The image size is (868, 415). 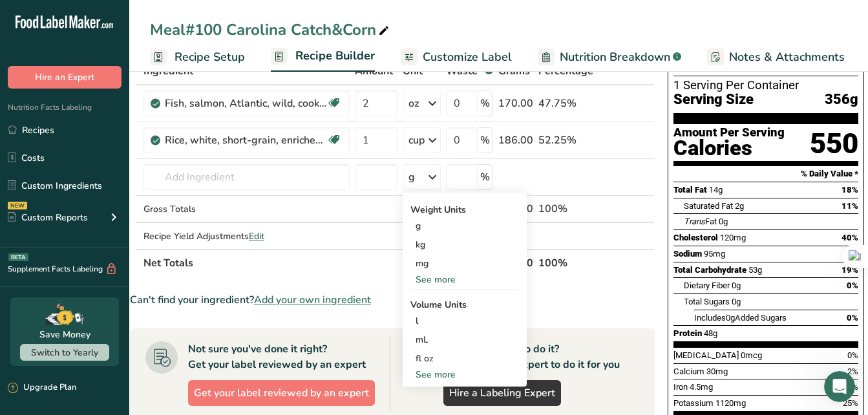 I want to click on span: Recipe Builder, so click(x=335, y=56).